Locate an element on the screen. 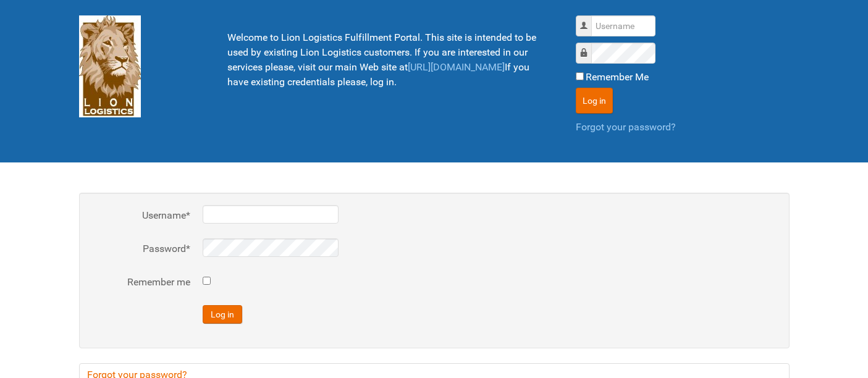  a: Forgot your password? is located at coordinates (626, 127).